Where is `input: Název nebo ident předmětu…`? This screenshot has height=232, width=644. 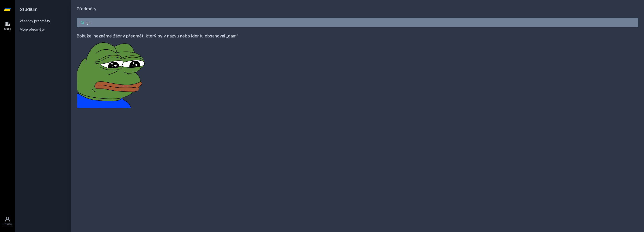
input: Název nebo ident předmětu… is located at coordinates (358, 22).